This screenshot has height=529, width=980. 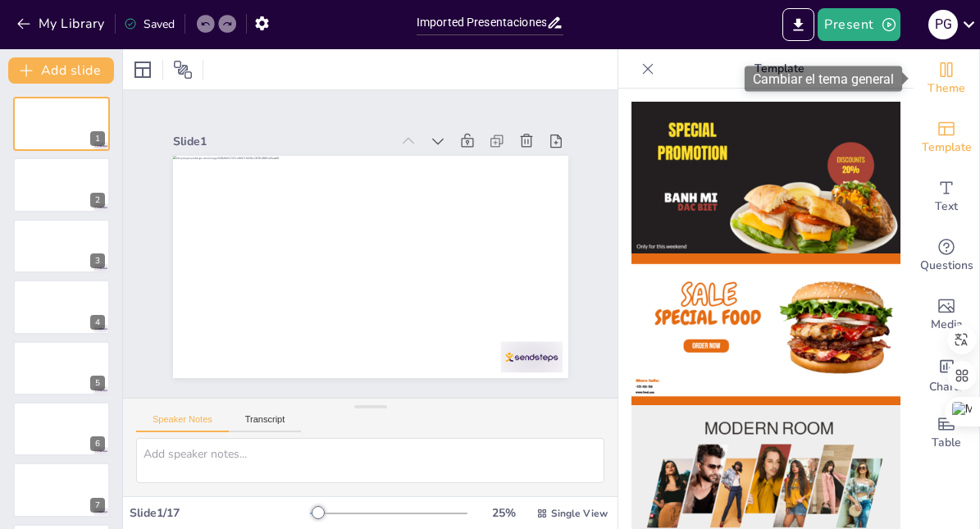 What do you see at coordinates (947, 432) in the screenshot?
I see `div: Add a table` at bounding box center [947, 432].